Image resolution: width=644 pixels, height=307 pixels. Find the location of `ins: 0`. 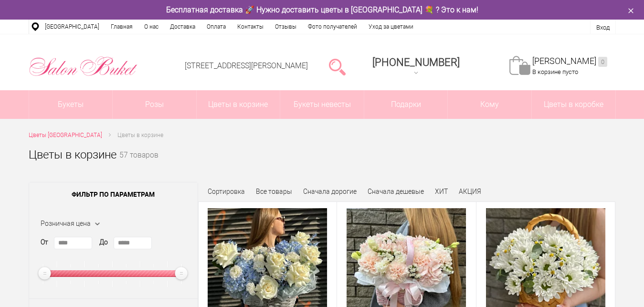

ins: 0 is located at coordinates (602, 62).